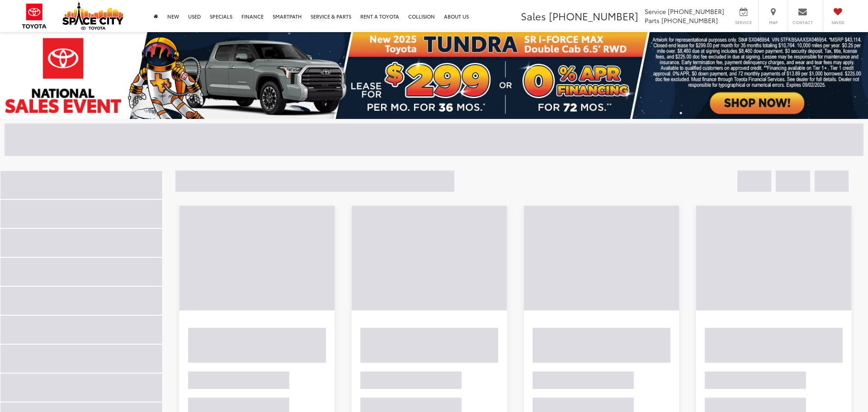  What do you see at coordinates (534, 16) in the screenshot?
I see `span: Sales` at bounding box center [534, 16].